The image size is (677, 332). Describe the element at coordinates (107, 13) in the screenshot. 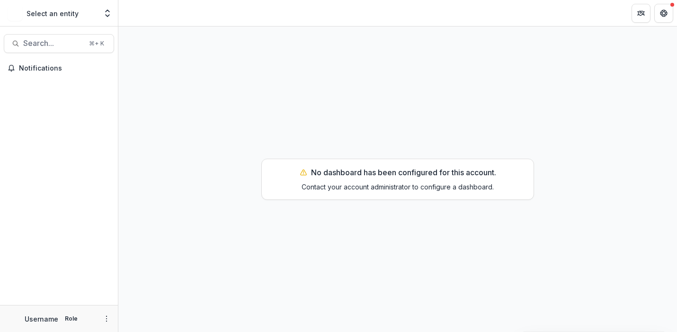

I see `button: Open entity switcher` at that location.